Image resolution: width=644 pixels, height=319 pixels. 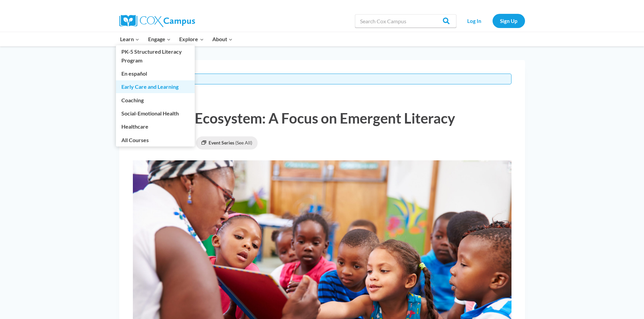 I want to click on a: Social-Emotional Health, so click(x=155, y=113).